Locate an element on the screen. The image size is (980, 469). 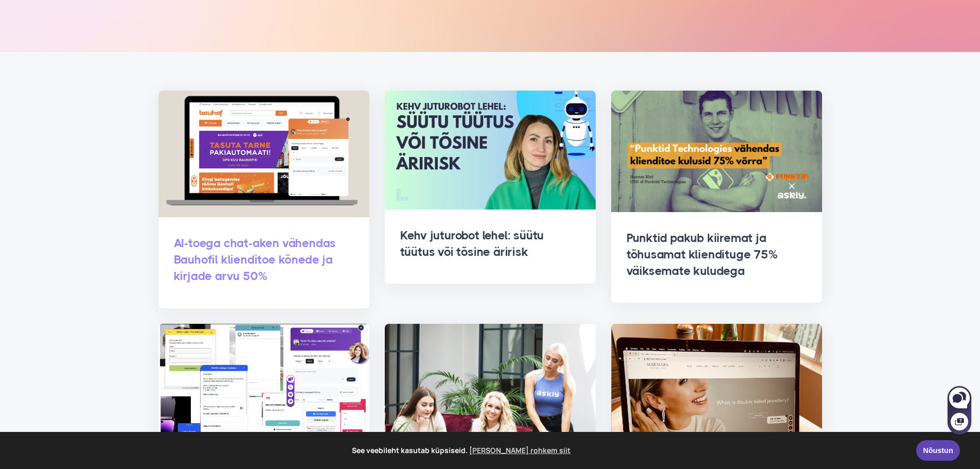
a: learn more about cookies is located at coordinates (520, 450).